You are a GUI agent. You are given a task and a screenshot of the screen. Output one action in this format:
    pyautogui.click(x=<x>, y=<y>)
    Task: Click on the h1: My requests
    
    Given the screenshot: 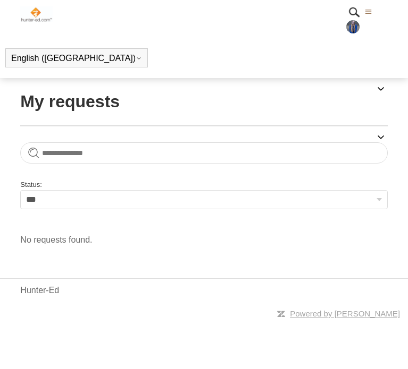 What is the action you would take?
    pyautogui.click(x=204, y=102)
    